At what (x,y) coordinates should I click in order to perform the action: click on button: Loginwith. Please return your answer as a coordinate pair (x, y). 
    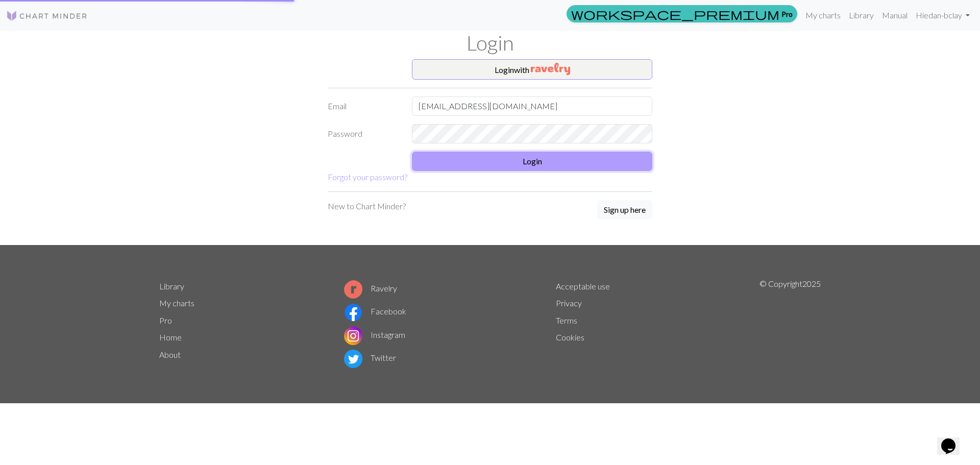
    Looking at the image, I should click on (532, 70).